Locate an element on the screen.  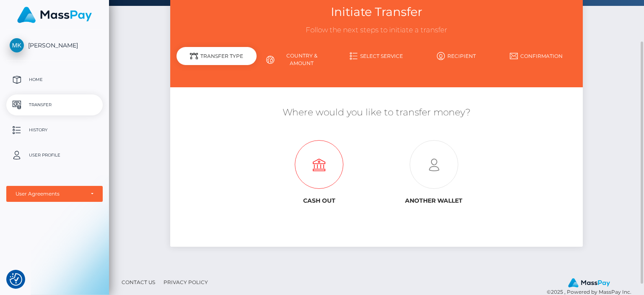
h6: Cash out is located at coordinates (319, 201).